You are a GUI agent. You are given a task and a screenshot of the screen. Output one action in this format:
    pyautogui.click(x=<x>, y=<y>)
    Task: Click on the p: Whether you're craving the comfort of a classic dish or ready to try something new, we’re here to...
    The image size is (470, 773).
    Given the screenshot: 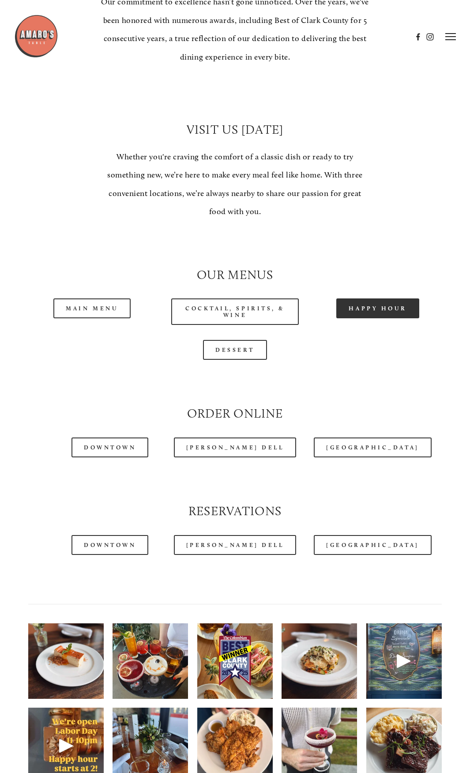 What is the action you would take?
    pyautogui.click(x=235, y=185)
    